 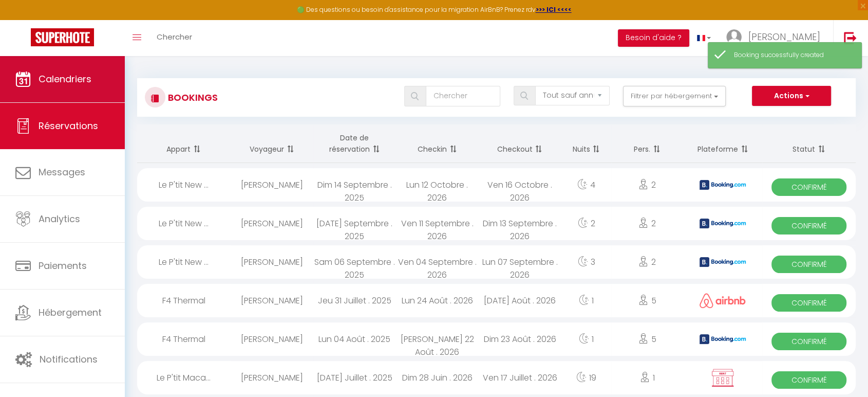 I want to click on th: Sort by checkin, so click(x=437, y=144).